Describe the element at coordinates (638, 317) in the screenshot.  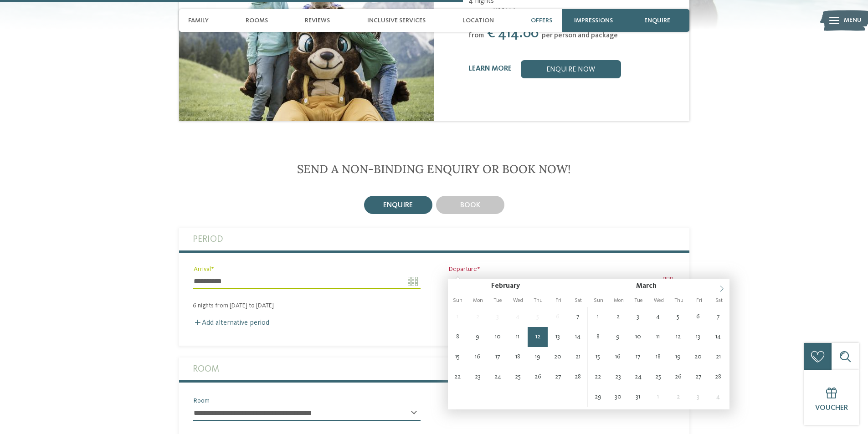
I see `span: March 3, 2026` at that location.